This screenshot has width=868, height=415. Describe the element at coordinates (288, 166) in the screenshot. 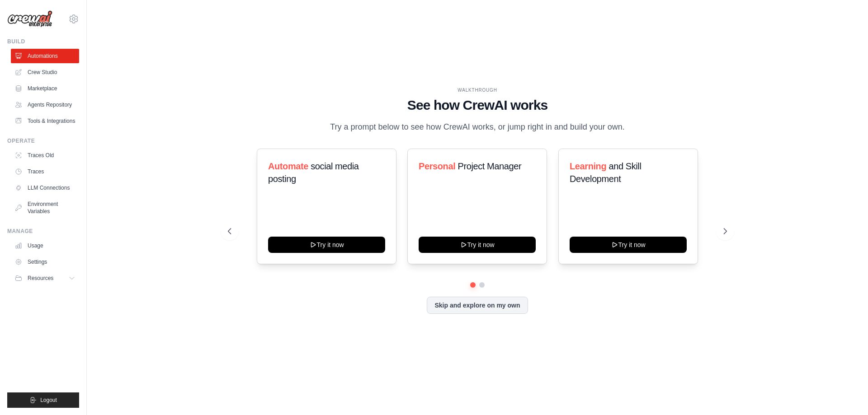

I see `span: Automate` at that location.